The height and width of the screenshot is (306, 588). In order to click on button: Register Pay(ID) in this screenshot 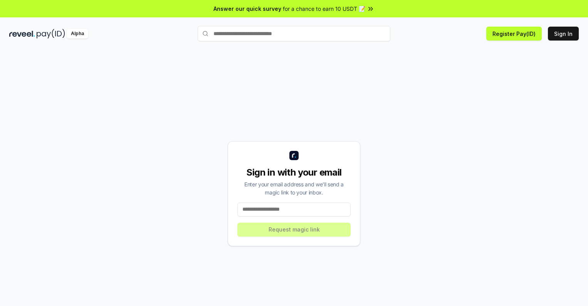, I will do `click(514, 34)`.